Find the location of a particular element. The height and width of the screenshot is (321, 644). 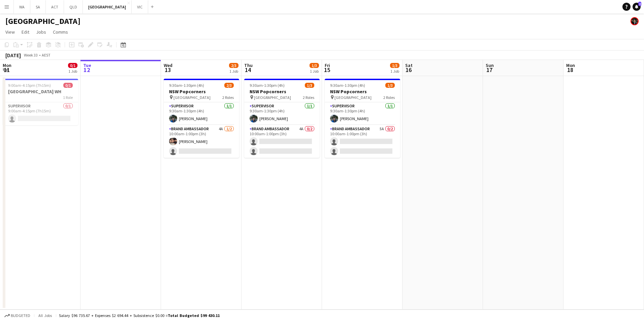

button: WA is located at coordinates (22, 7).